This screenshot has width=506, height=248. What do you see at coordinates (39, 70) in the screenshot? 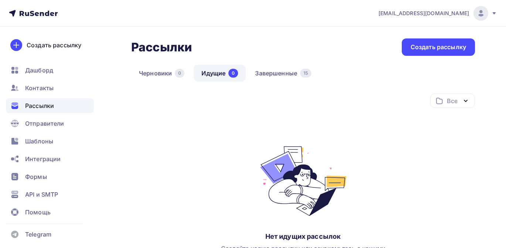
I see `span: Дашборд` at bounding box center [39, 70].